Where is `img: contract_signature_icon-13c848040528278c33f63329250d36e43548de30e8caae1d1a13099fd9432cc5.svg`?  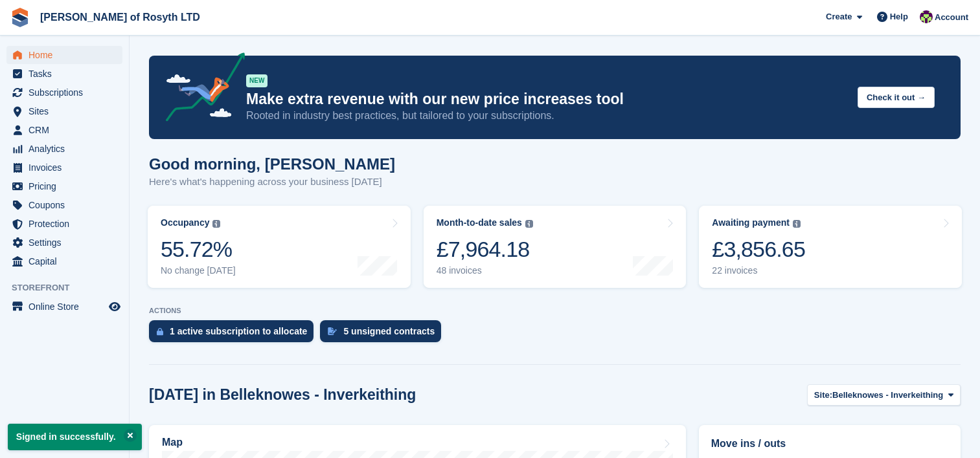
img: contract_signature_icon-13c848040528278c33f63329250d36e43548de30e8caae1d1a13099fd9432cc5.svg is located at coordinates (332, 331).